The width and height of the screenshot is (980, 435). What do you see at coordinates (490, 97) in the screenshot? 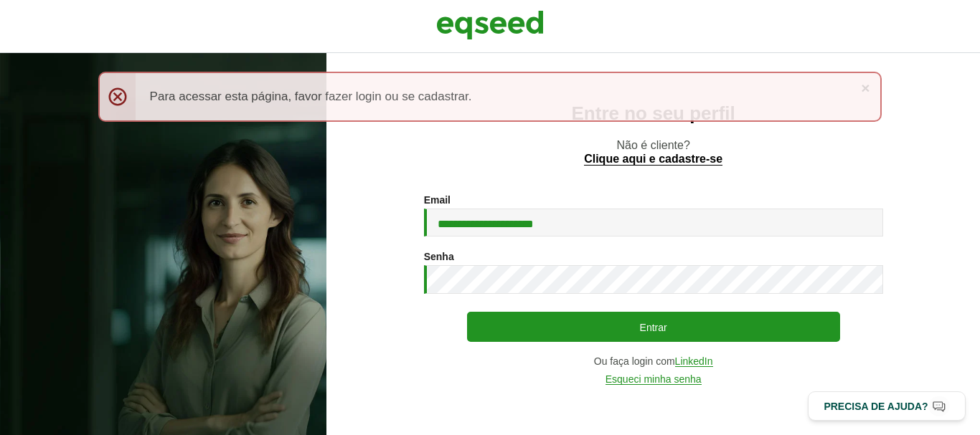
I see `div: Para acessar esta página, favor fazer login ou se cadastrar.` at bounding box center [490, 97].